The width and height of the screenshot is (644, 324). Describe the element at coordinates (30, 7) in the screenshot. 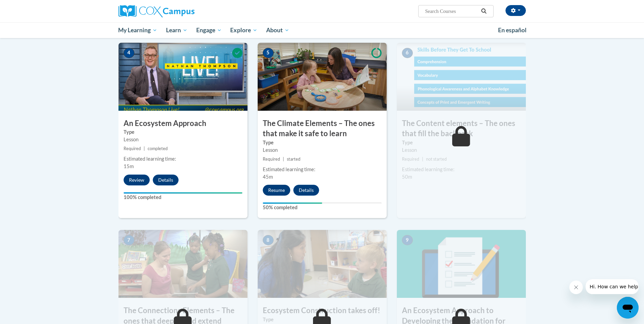

I see `span: Hi. How can we help?` at that location.